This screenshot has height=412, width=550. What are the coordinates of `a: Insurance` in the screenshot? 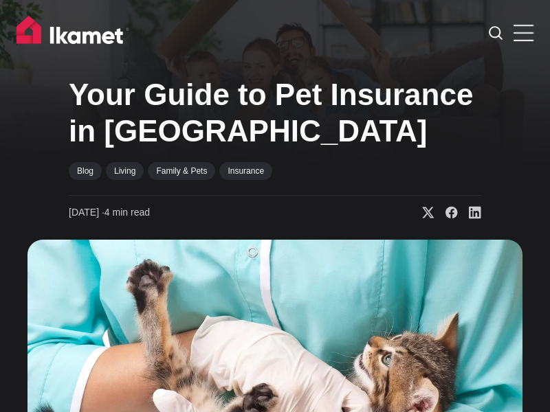 It's located at (245, 171).